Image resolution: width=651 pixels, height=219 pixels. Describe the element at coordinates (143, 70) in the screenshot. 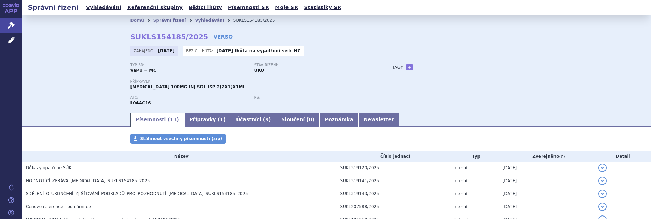

I see `strong: VaPÚ + MC` at that location.